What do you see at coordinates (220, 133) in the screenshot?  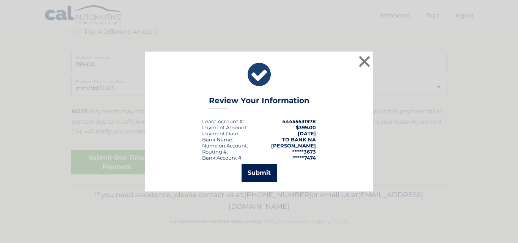 I see `span: Payment Date` at bounding box center [220, 133].